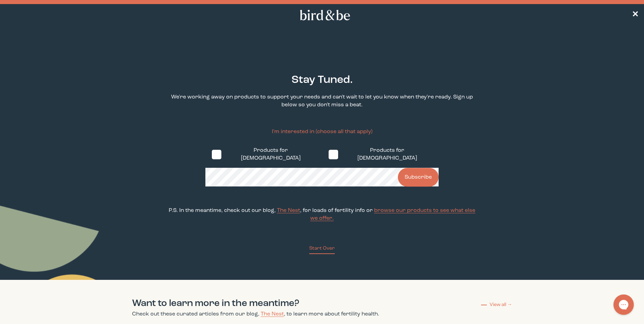  Describe the element at coordinates (322, 215) in the screenshot. I see `p: P.S. In the meantime, check out our blog, , for loads of fertility info or` at that location.